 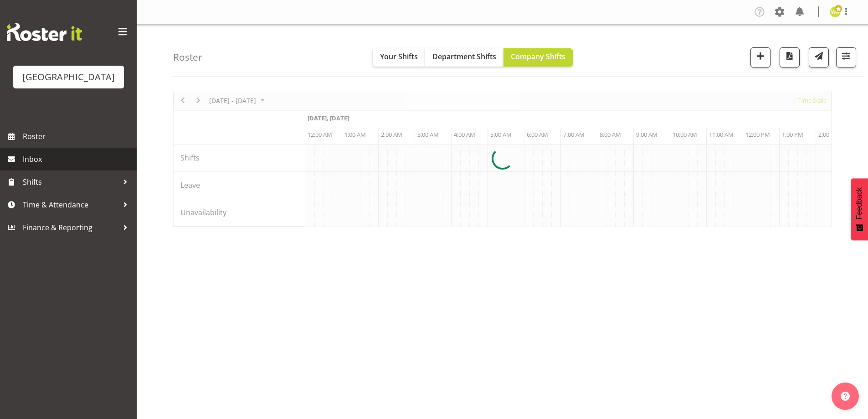 I want to click on button: Your Shifts, so click(x=399, y=58).